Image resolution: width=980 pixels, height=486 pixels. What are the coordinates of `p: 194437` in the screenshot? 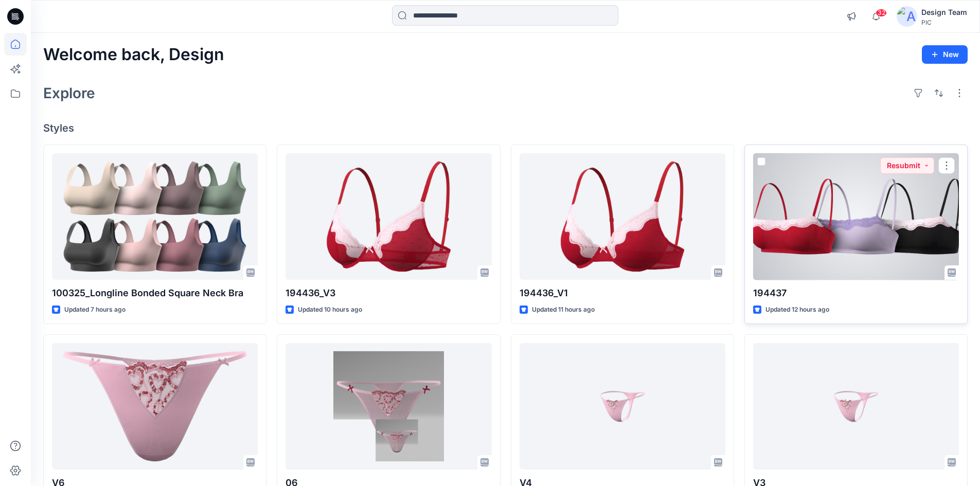 It's located at (856, 293).